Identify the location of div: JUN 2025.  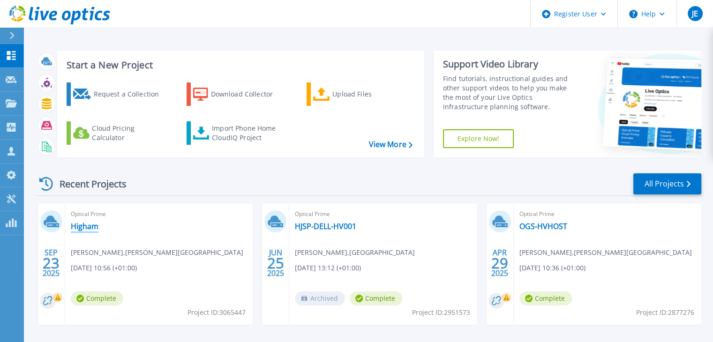
(275, 263).